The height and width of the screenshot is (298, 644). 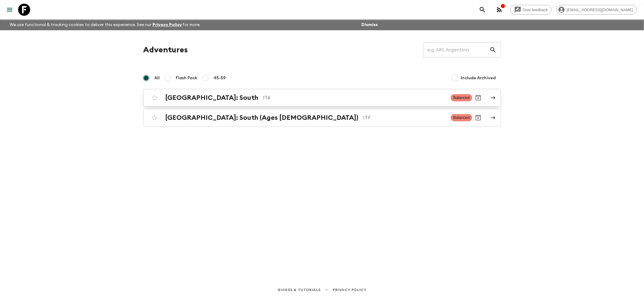 What do you see at coordinates (157, 78) in the screenshot?
I see `span: All` at bounding box center [157, 78].